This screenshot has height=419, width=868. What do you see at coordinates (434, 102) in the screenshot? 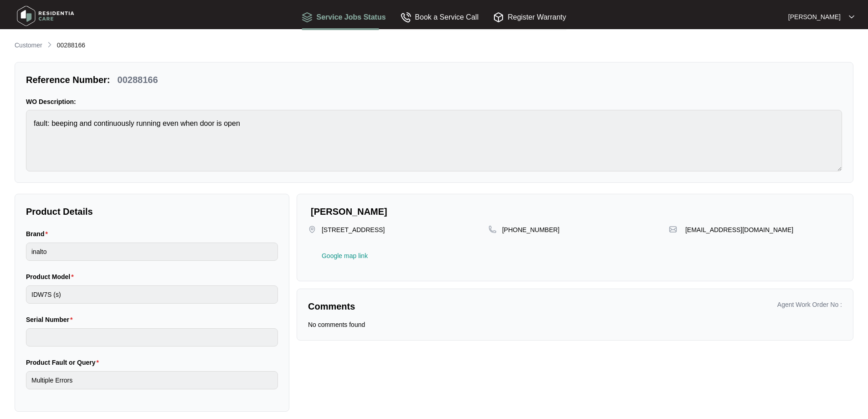
I see `p: WO Description:` at bounding box center [434, 102].